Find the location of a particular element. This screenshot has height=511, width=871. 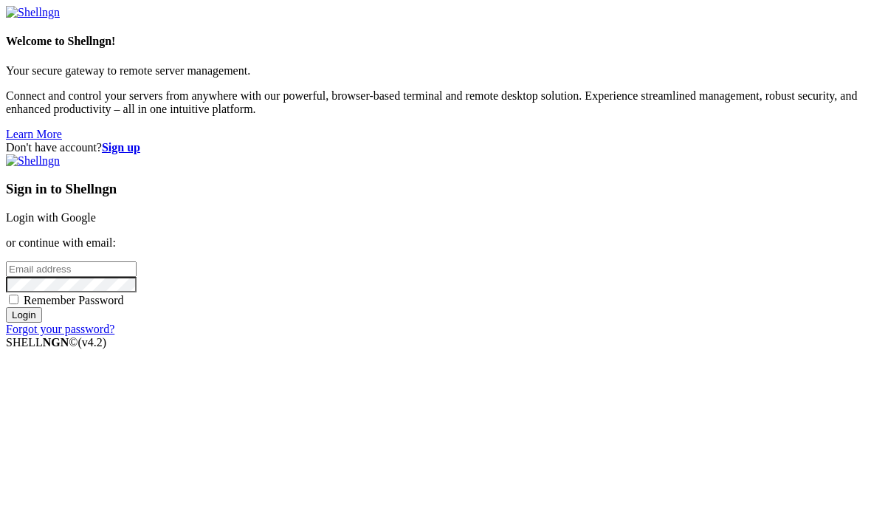

span: 4.2.0 is located at coordinates (92, 342).